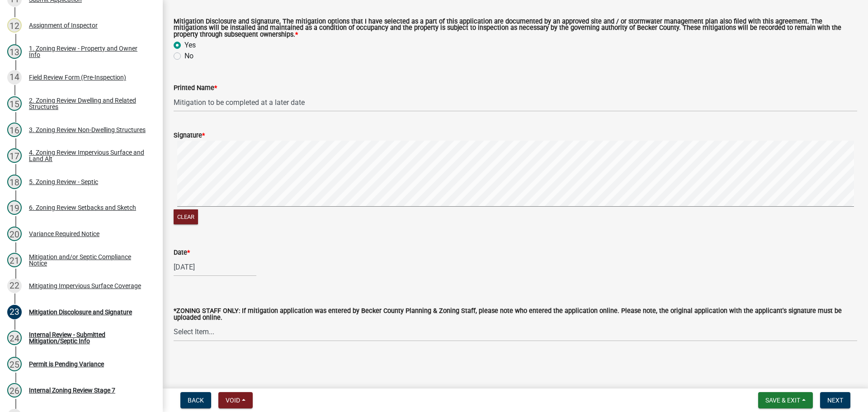 The width and height of the screenshot is (868, 412). Describe the element at coordinates (72, 390) in the screenshot. I see `div: Internal Zoning Review Stage 7` at that location.